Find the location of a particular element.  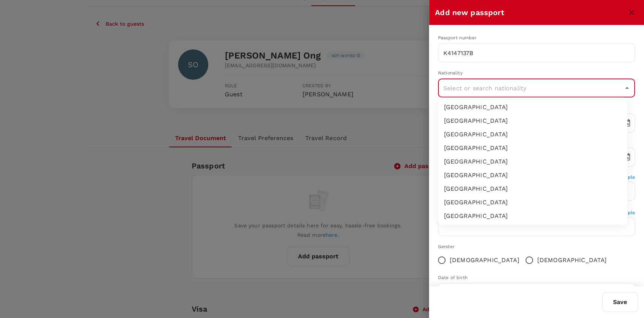

button: Close is located at coordinates (627, 88).